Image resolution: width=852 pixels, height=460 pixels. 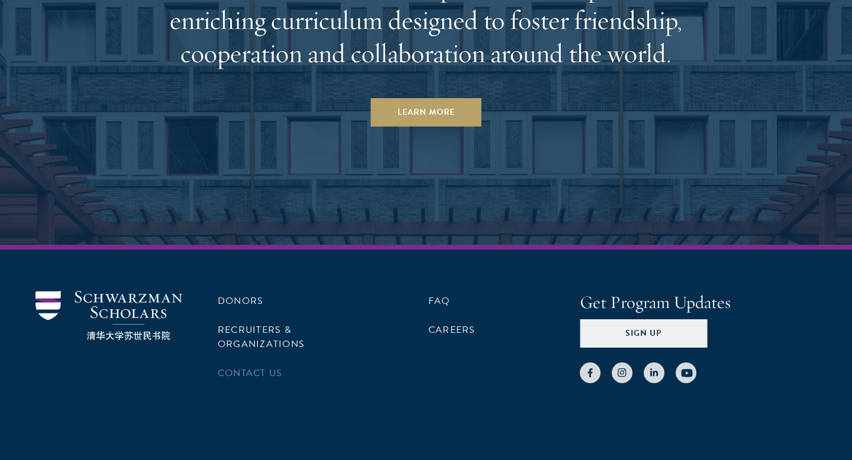 I want to click on h4: Get Program Updates, so click(x=698, y=303).